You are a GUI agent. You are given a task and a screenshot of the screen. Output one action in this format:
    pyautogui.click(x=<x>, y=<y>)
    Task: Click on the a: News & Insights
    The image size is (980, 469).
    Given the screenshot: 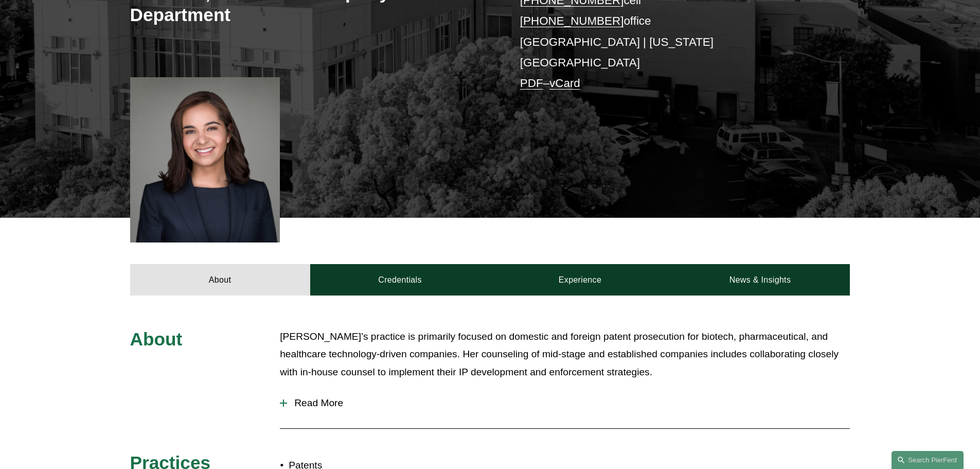 What is the action you would take?
    pyautogui.click(x=760, y=279)
    